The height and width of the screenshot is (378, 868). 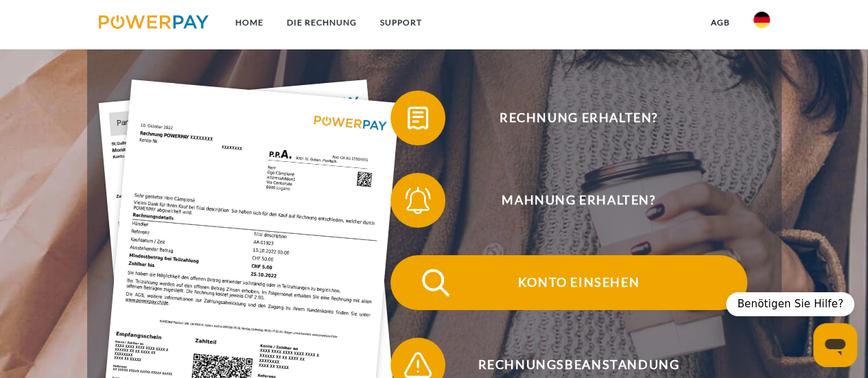 What do you see at coordinates (418, 200) in the screenshot?
I see `img: qb_bell.svg` at bounding box center [418, 200].